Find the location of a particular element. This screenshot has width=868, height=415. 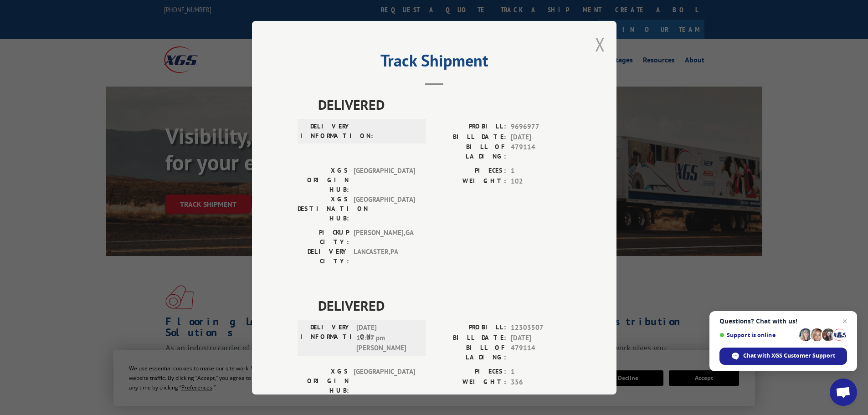

button: Close modal is located at coordinates (600, 44).